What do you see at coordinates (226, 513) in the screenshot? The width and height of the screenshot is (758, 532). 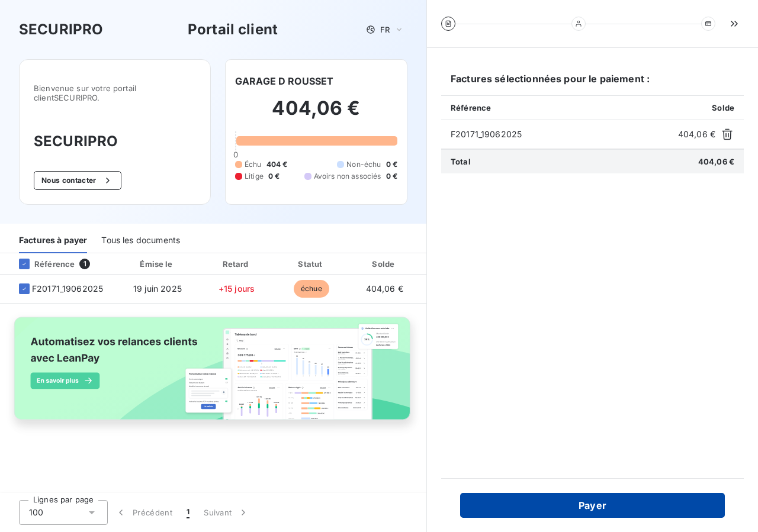 I see `button: Suivant` at bounding box center [226, 513].